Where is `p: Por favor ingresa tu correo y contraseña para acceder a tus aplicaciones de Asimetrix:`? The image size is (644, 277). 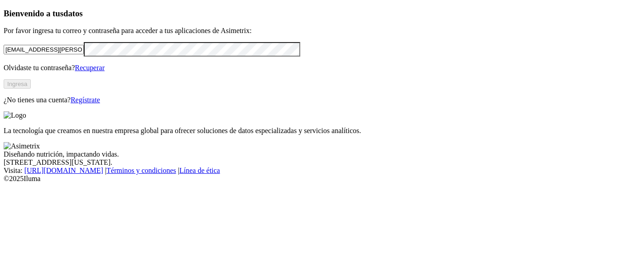
p: Por favor ingresa tu correo y contraseña para acceder a tus aplicaciones de Asimetrix: is located at coordinates (322, 31).